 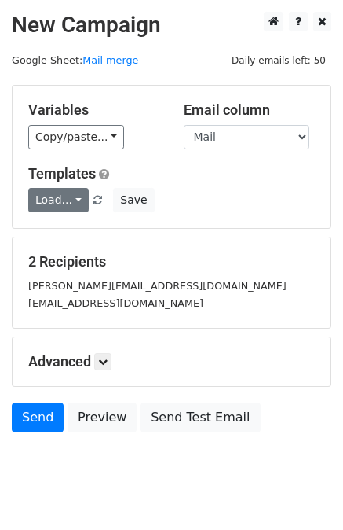 I want to click on h2: New Campaign, so click(x=171, y=25).